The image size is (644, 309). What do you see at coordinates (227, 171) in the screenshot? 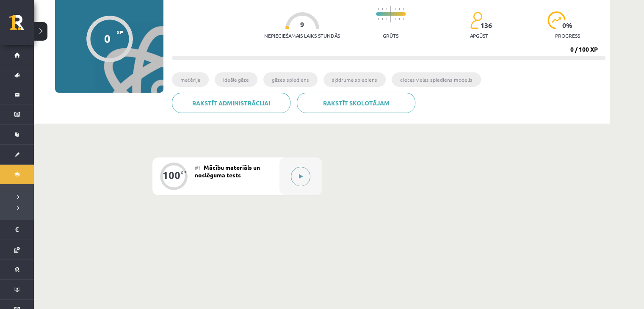
I see `span: Mācību materiāls un noslēguma tests` at bounding box center [227, 171].